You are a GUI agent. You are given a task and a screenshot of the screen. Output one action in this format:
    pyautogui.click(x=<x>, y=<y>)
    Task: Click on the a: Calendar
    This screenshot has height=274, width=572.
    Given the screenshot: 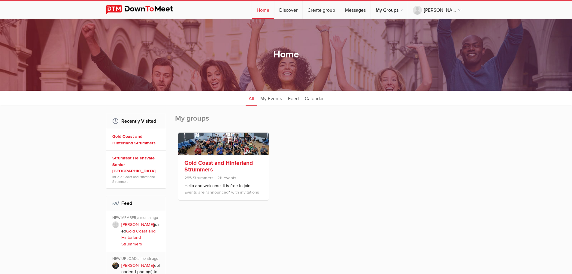 What is the action you would take?
    pyautogui.click(x=314, y=98)
    